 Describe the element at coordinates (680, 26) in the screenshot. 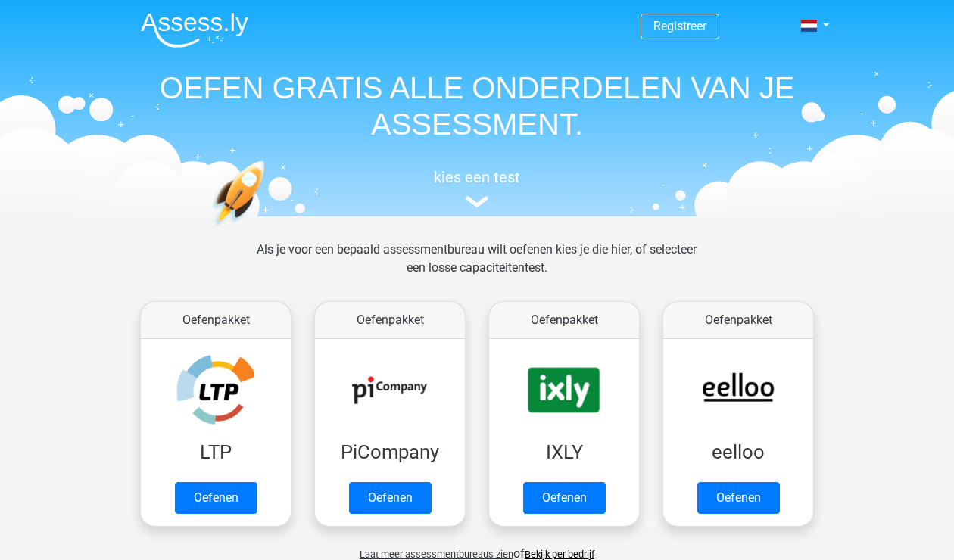

I see `a: Registreer` at that location.